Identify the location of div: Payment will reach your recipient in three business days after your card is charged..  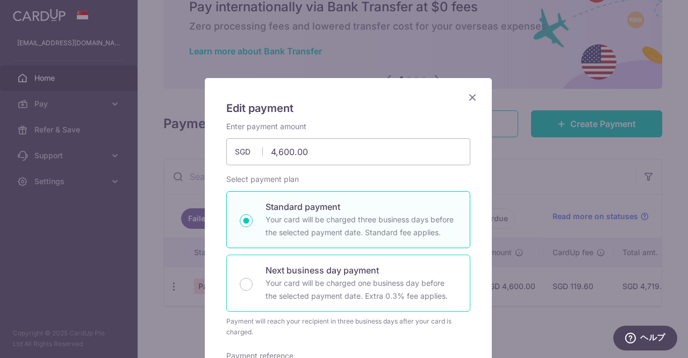
(349, 326).